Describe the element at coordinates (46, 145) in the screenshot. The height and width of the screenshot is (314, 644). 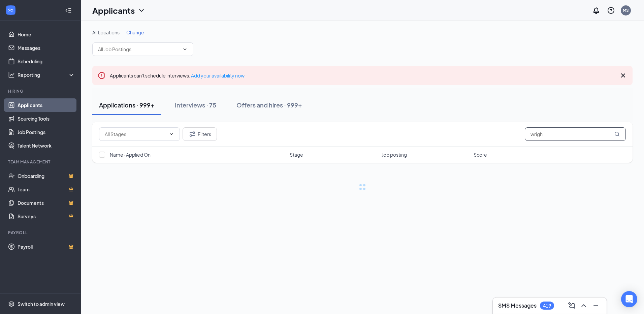
I see `a: Talent Network` at that location.